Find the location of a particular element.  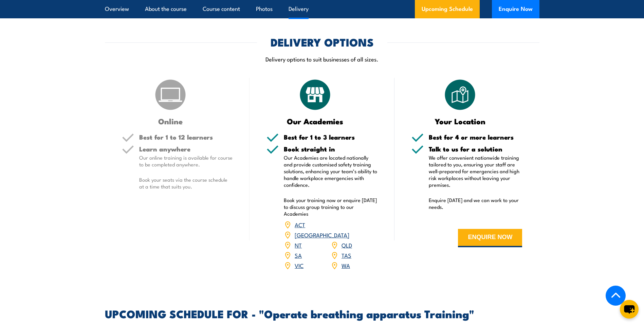

a: SA is located at coordinates (298, 255).